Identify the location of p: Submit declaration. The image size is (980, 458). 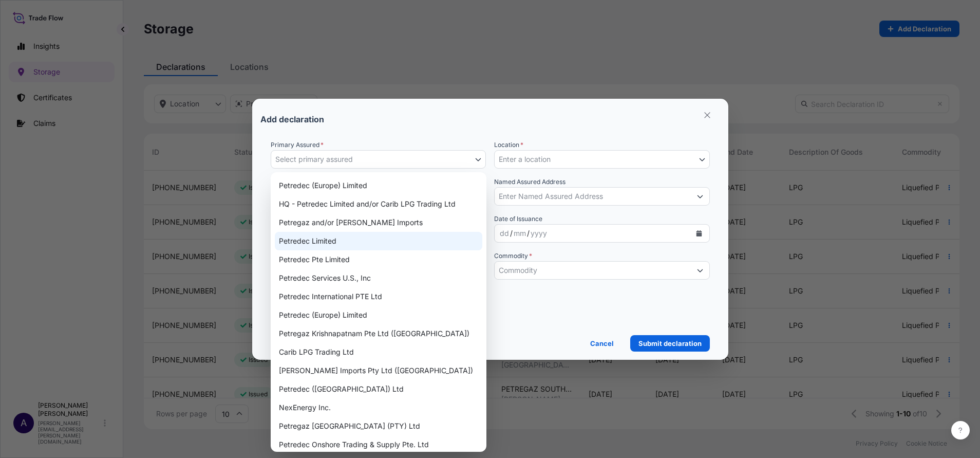
(670, 343).